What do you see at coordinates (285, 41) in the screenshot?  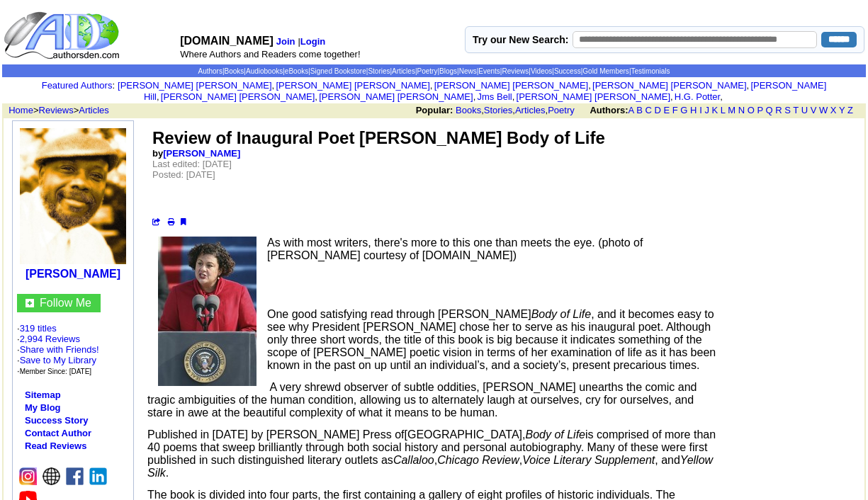 I see `a: Join` at bounding box center [285, 41].